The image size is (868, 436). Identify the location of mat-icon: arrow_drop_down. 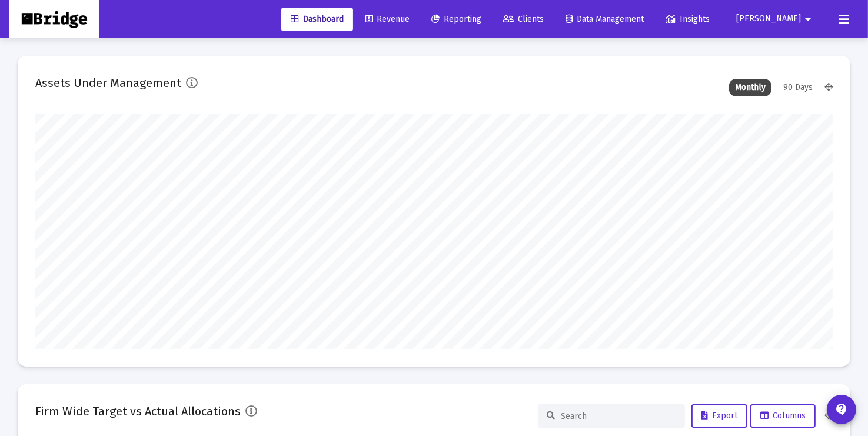
(808, 20).